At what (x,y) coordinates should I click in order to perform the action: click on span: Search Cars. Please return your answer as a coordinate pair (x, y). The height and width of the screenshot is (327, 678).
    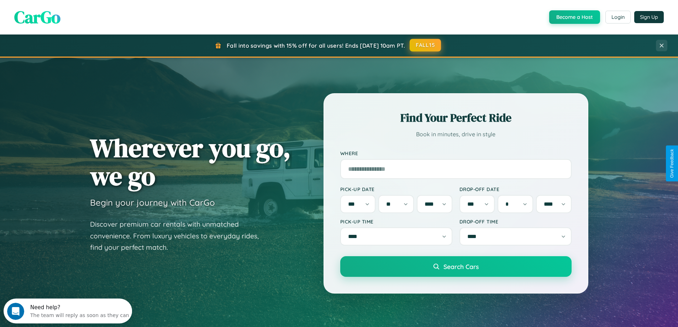
    Looking at the image, I should click on (461, 267).